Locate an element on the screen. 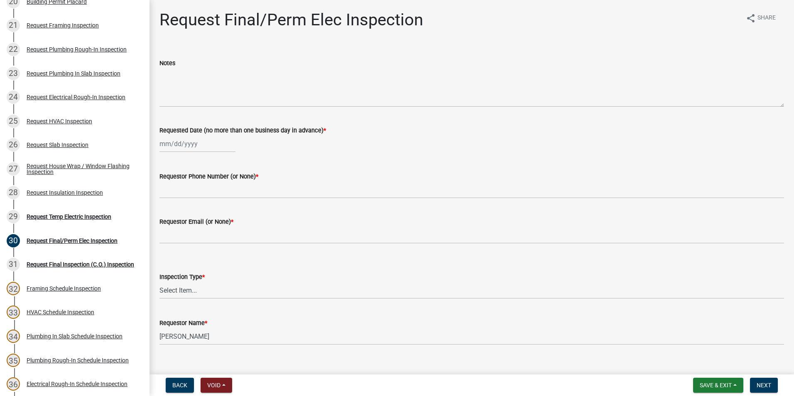  div: 35 is located at coordinates (13, 360).